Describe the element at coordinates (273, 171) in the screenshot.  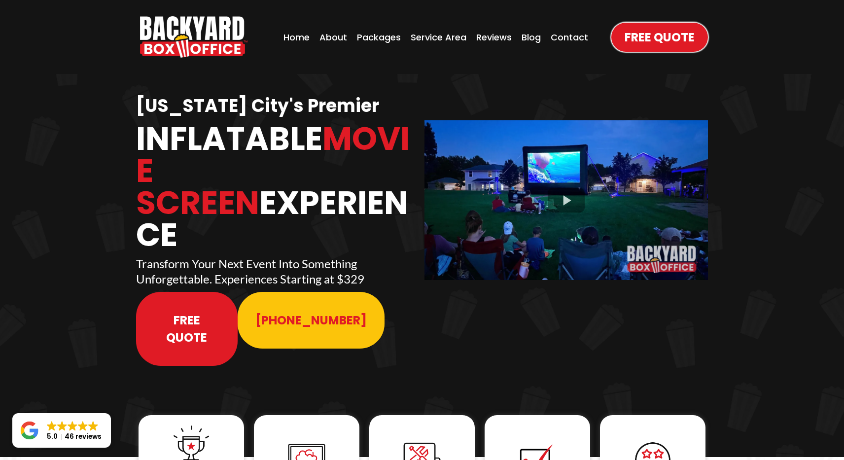
I see `span: Movie Screen` at that location.